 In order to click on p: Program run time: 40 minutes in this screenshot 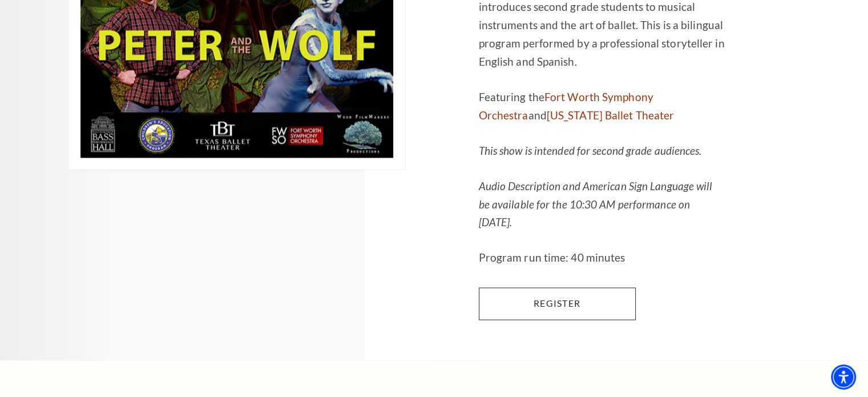, I will do `click(602, 258)`.